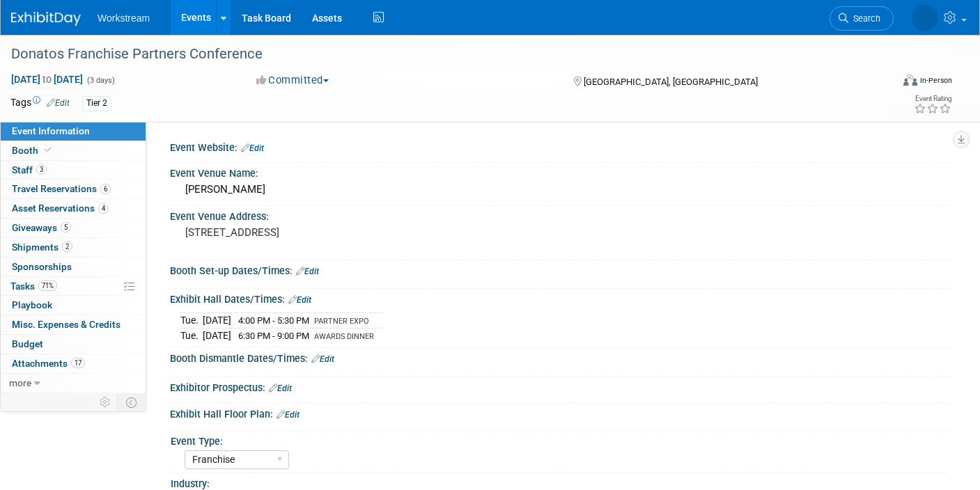 This screenshot has height=490, width=980. Describe the element at coordinates (20, 383) in the screenshot. I see `span: more` at that location.